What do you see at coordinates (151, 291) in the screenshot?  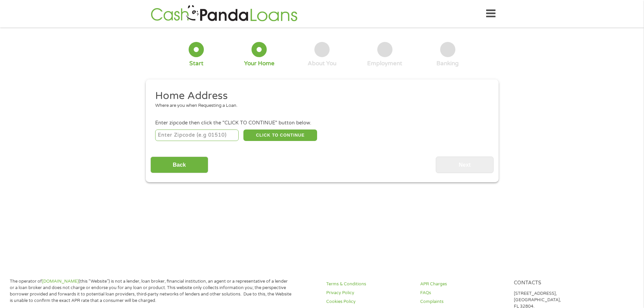 I see `p: The operator of (this “Website”) is not a lender, loan broker, financial institution, an agent or...` at bounding box center [151, 291].